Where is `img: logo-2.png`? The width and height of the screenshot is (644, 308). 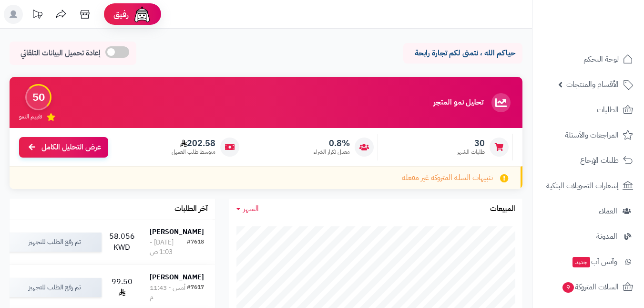 img: logo-2.png is located at coordinates (607, 30).